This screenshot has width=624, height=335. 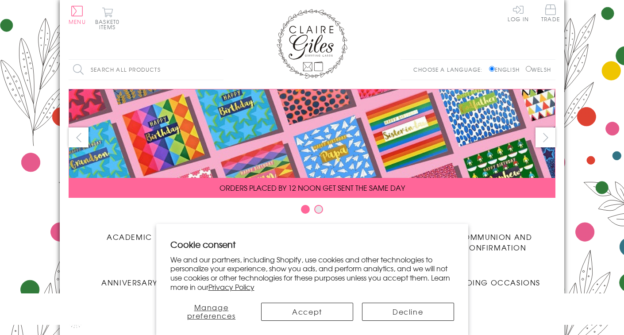 I want to click on span: Trade, so click(x=550, y=13).